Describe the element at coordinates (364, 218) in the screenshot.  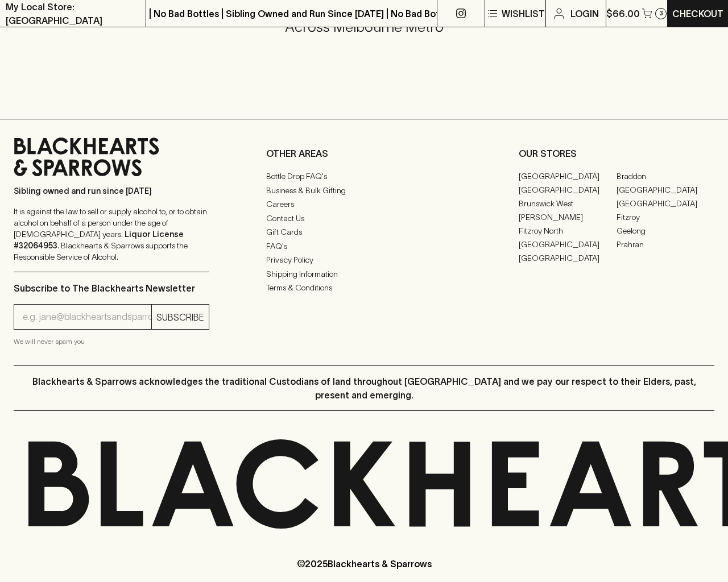
I see `a: Contact Us` at that location.